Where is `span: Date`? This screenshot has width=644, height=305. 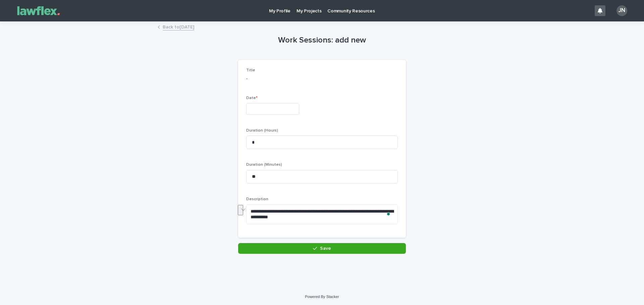
span: Date is located at coordinates (252, 98).